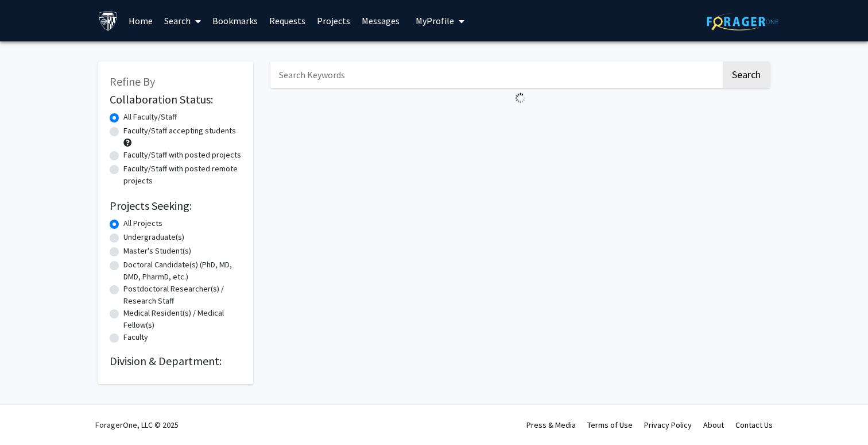  What do you see at coordinates (713, 424) in the screenshot?
I see `a: About` at bounding box center [713, 424].